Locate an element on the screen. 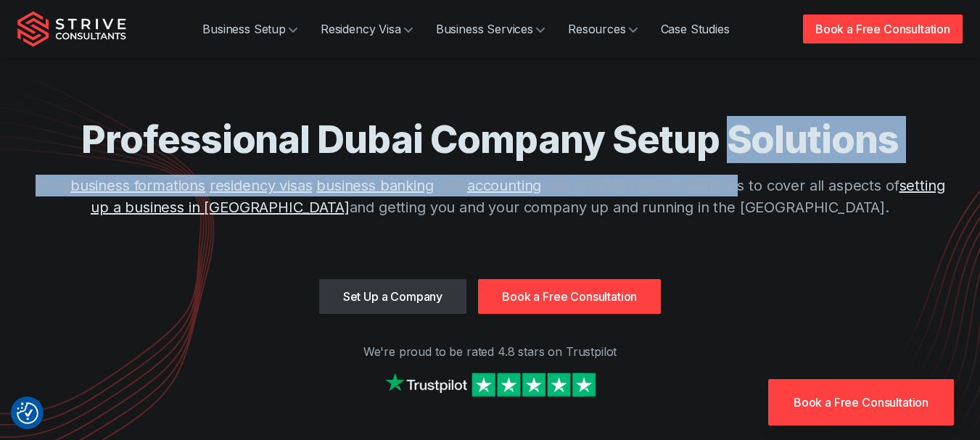 This screenshot has height=440, width=980. a: business formations is located at coordinates (138, 185).